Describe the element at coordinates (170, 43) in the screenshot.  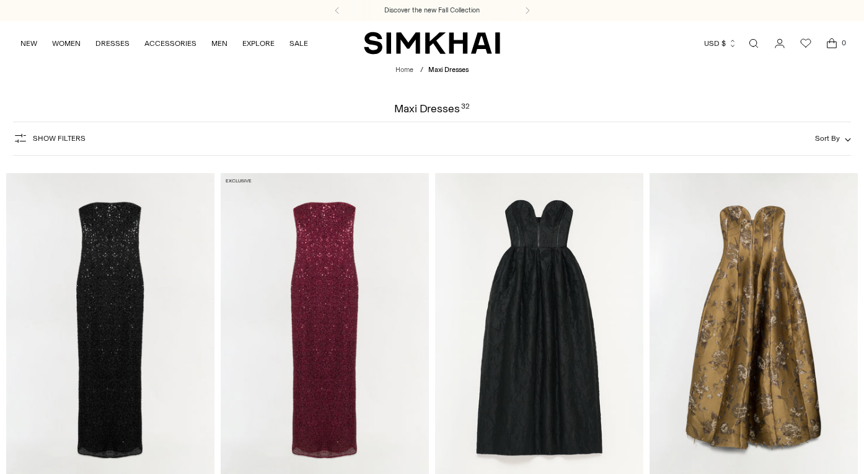
I see `a: ACCESSORIES` at that location.